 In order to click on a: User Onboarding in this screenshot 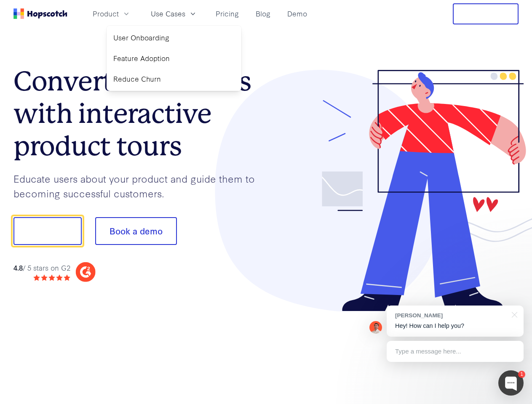, I will do `click(174, 37)`.